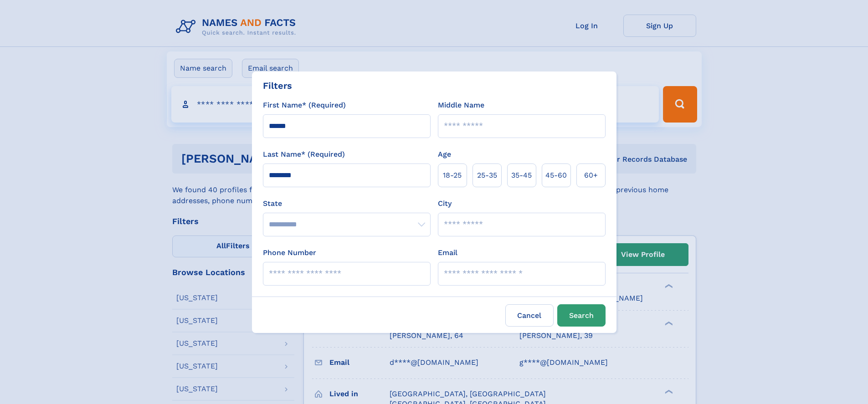 The image size is (868, 404). What do you see at coordinates (581, 315) in the screenshot?
I see `button: Search` at bounding box center [581, 315].